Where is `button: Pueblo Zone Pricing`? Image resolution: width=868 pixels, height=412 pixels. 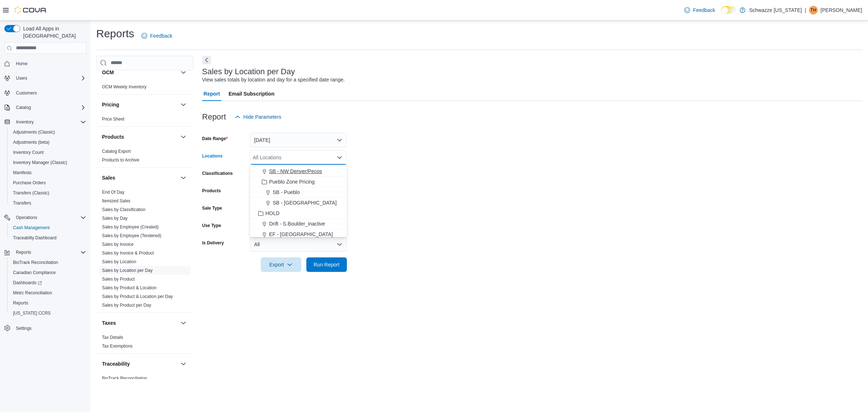 button: Pueblo Zone Pricing is located at coordinates (298, 181).